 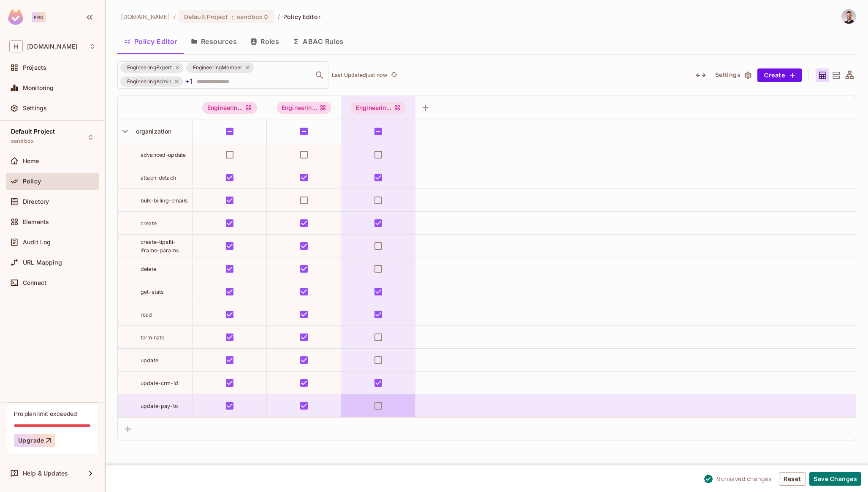 I want to click on p: Last Updated just now, so click(x=359, y=76).